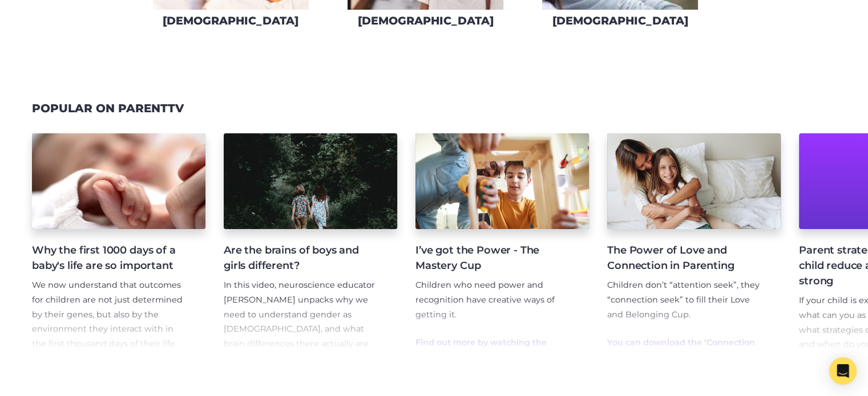  What do you see at coordinates (685, 300) in the screenshot?
I see `p: Children don’t “attention seek”, they “connection seek” to fill their Love and Belonging Cup.` at bounding box center [685, 300].